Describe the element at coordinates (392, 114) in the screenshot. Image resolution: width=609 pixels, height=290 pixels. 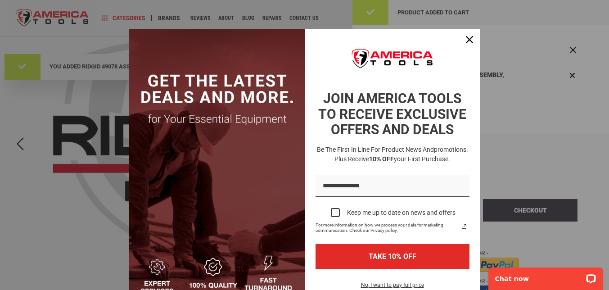
I see `strong: JOIN AMERICA TOOLS TO RECEIVE EXCLUSIVE OFFERS AND DEALS` at that location.